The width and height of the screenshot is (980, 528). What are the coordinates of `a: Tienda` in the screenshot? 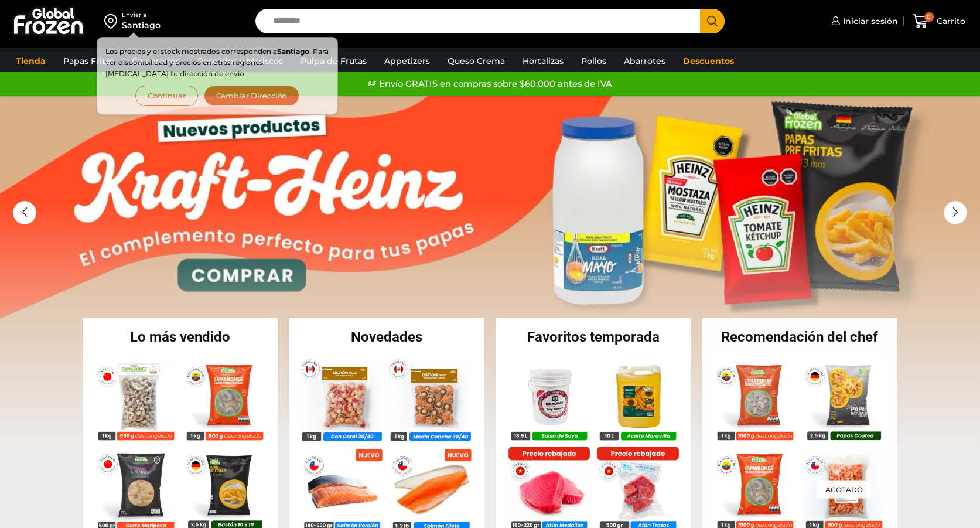 It's located at (31, 61).